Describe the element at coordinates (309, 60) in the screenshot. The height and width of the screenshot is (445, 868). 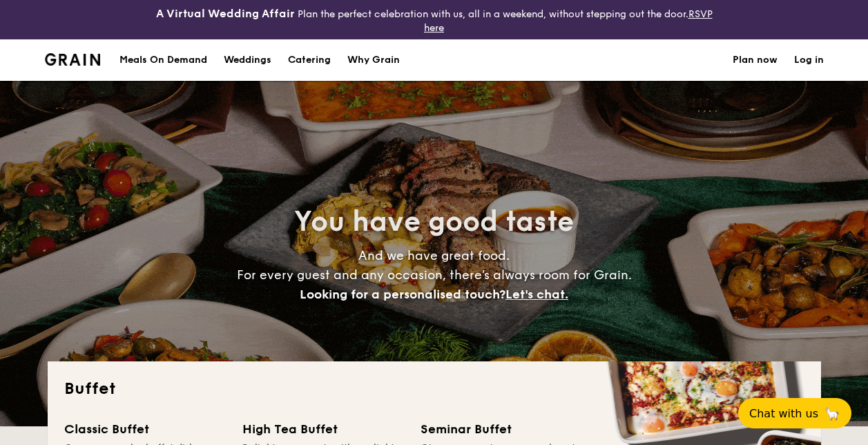
I see `h1: Catering` at that location.